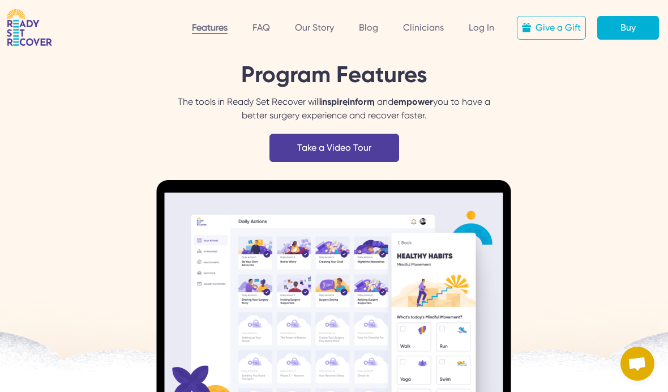 The image size is (668, 392). I want to click on span: inform, so click(361, 101).